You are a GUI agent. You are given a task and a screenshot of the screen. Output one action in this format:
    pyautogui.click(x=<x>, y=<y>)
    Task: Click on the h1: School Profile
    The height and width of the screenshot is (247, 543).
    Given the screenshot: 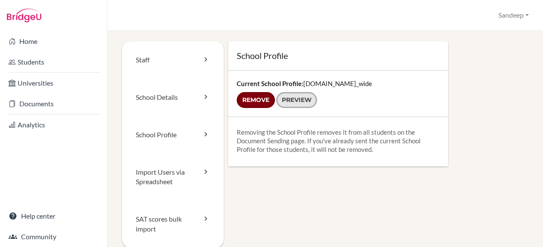 What is the action you would take?
    pyautogui.click(x=338, y=55)
    